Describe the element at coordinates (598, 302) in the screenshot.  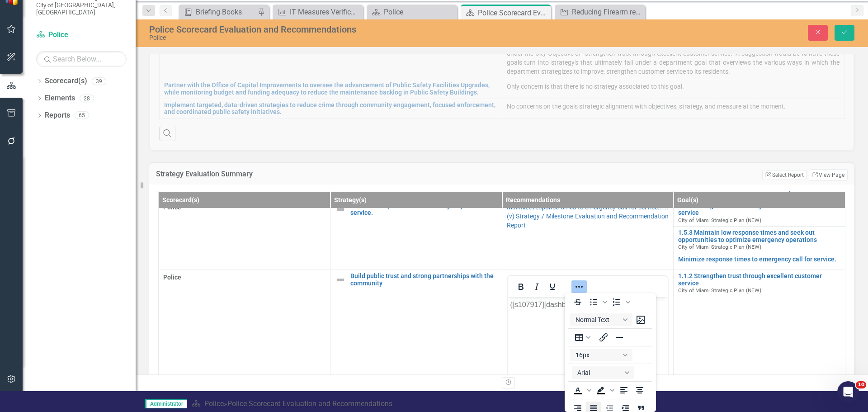
I see `div: Bullet list` at that location.